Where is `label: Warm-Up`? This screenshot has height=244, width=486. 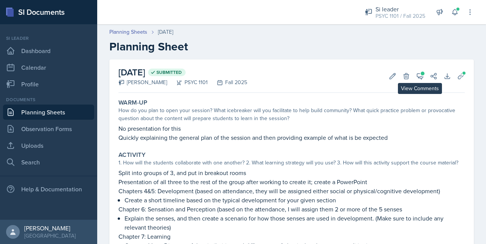 label: Warm-Up is located at coordinates (133, 103).